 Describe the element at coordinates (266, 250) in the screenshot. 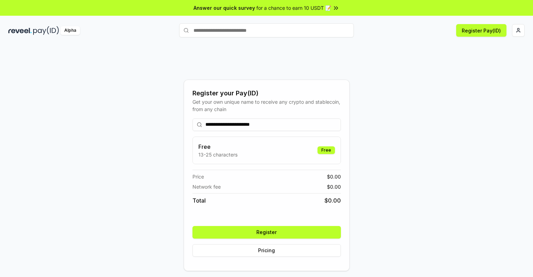

I see `button: Pricing` at that location.